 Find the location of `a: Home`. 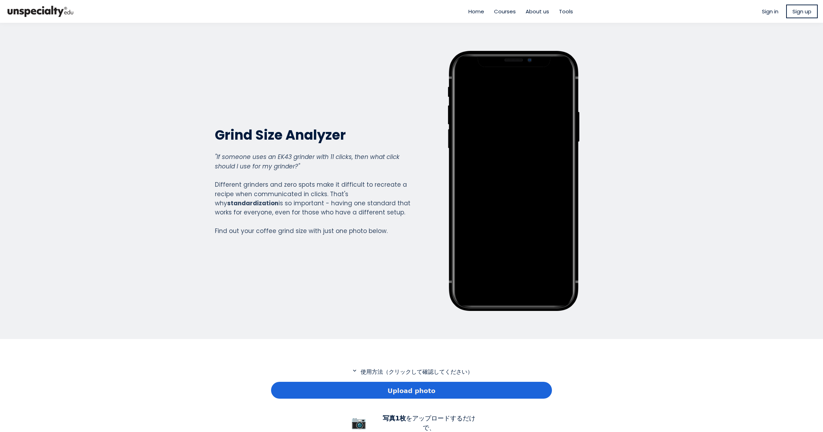

a: Home is located at coordinates (476, 11).